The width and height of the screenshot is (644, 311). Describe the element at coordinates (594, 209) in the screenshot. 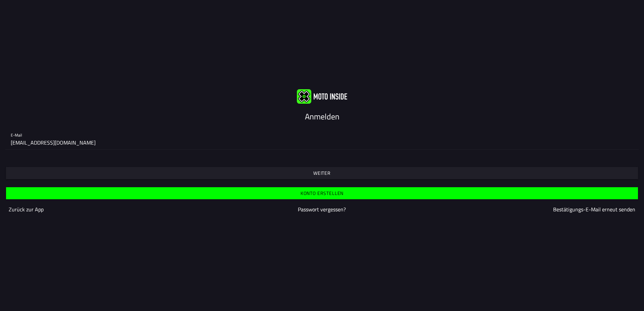

I see `ion-text: Bestätigungs-E-Mail erneut senden` at that location.